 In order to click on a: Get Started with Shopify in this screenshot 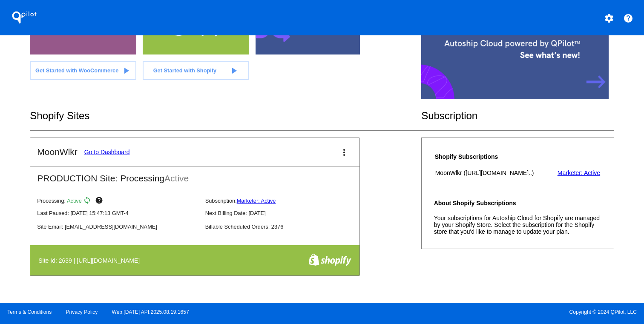, I will do `click(196, 71)`.